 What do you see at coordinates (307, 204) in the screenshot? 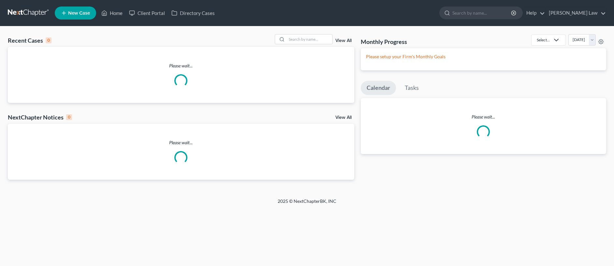
I see `div: 2025 © NextChapterBK, INC` at bounding box center [307, 204].